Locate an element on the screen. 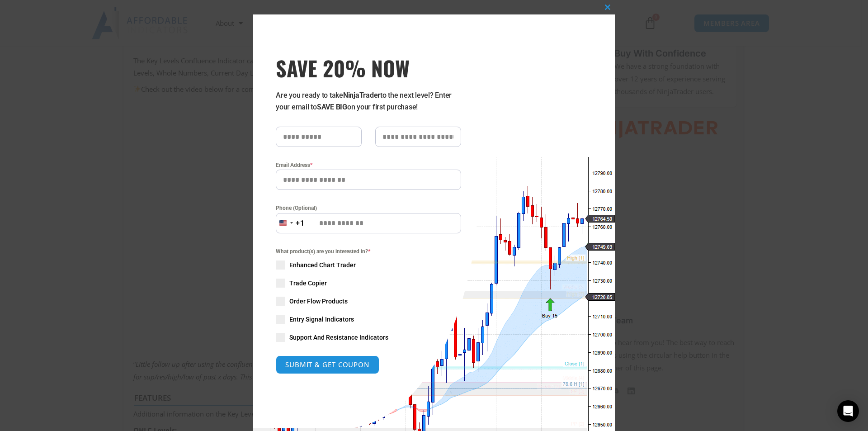 The width and height of the screenshot is (868, 431). label: Email Address is located at coordinates (368, 165).